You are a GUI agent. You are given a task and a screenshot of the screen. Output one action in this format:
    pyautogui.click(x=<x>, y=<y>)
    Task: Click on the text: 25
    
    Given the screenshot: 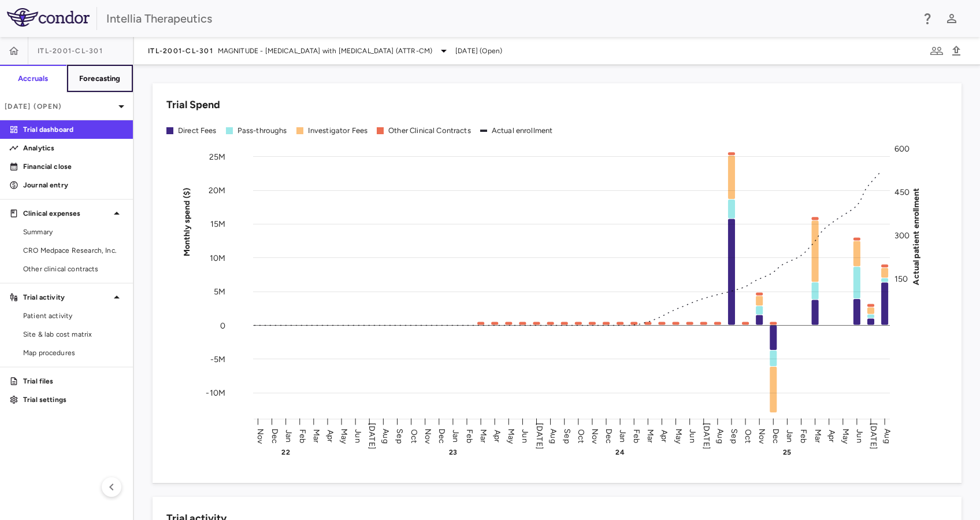 What is the action you would take?
    pyautogui.click(x=787, y=452)
    